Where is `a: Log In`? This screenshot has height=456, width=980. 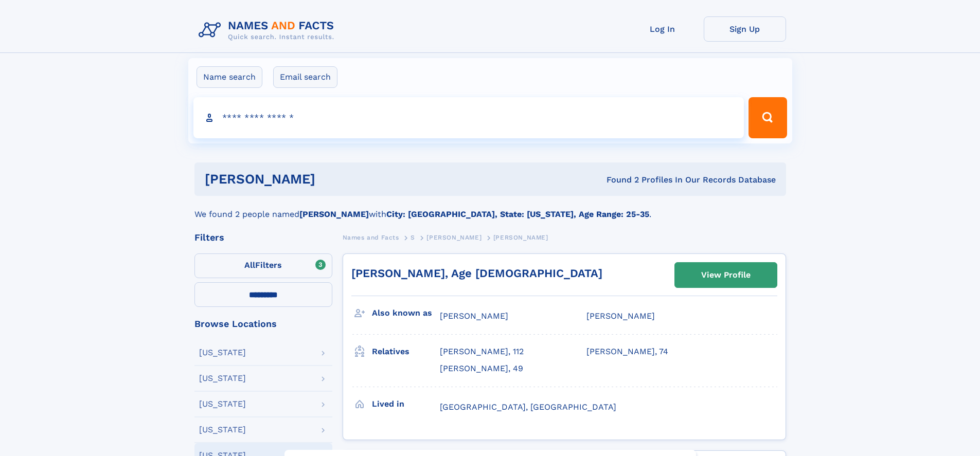
a: Log In is located at coordinates (662, 29).